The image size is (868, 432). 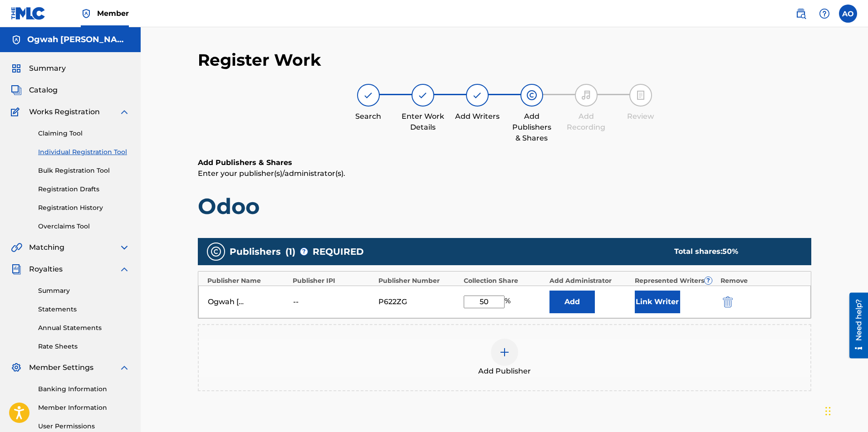 What do you see at coordinates (824, 13) in the screenshot?
I see `div: Help` at bounding box center [824, 13].